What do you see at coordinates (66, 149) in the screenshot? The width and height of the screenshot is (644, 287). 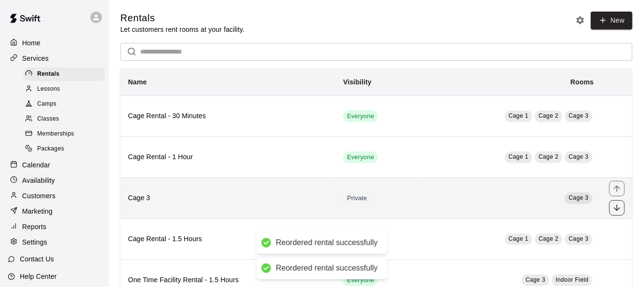 I see `a: Packages` at bounding box center [66, 149].